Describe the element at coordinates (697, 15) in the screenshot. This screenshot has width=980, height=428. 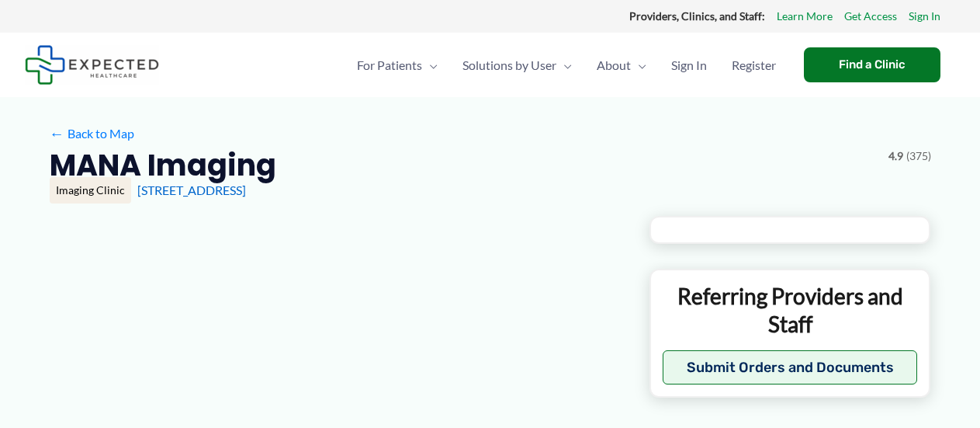
I see `strong: Providers, Clinics, and Staff:` at that location.